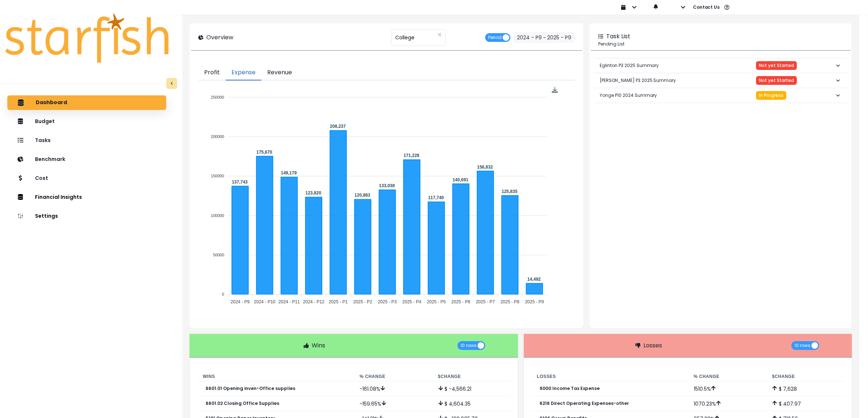 The width and height of the screenshot is (868, 418). Describe the element at coordinates (437, 302) in the screenshot. I see `tspan: 2025 - P5` at that location.